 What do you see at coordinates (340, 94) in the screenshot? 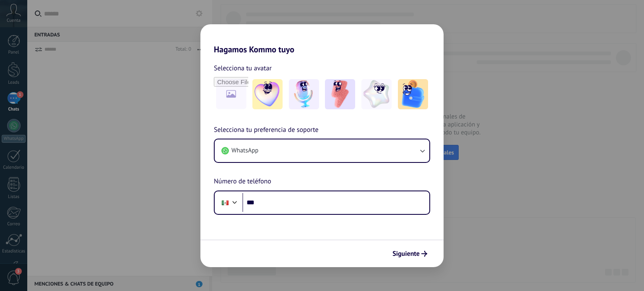
I see `img: -3.jpeg` at bounding box center [340, 94].